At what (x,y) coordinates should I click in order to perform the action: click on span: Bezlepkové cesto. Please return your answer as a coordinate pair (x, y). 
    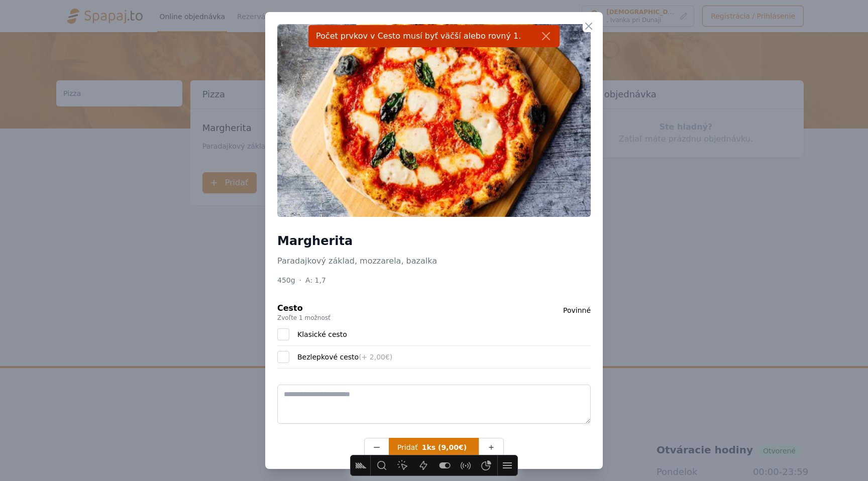
    Looking at the image, I should click on (345, 357).